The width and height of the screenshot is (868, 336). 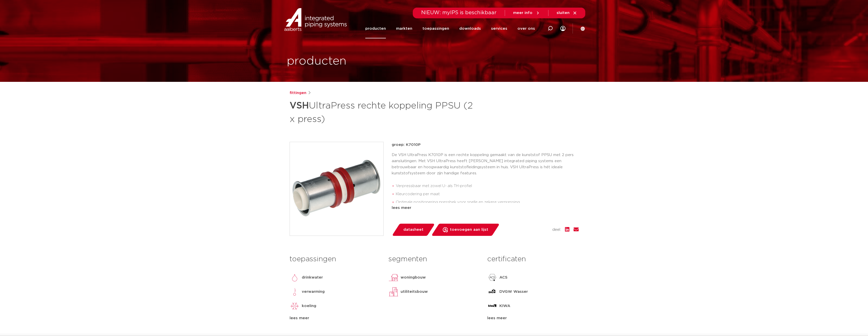 I want to click on h3: certificaten, so click(x=532, y=259).